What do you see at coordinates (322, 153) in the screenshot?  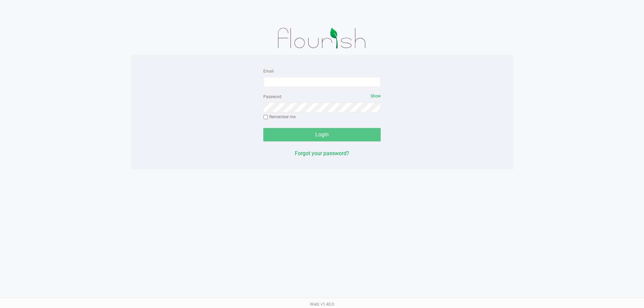 I see `button: Forgot your password?` at bounding box center [322, 153].